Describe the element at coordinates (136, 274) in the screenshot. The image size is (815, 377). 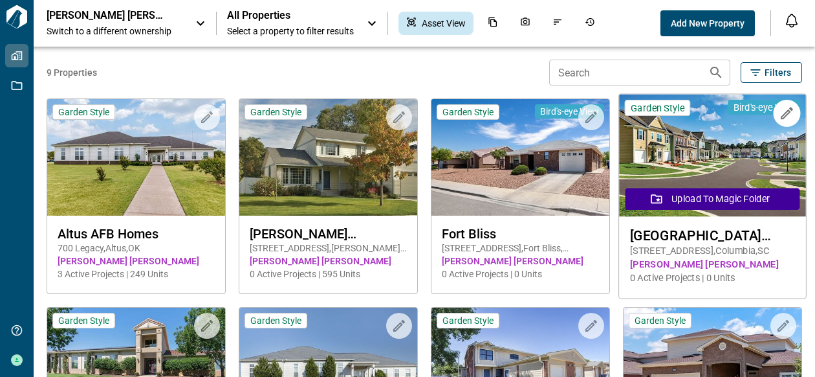
I see `span: 3 Active Projects | 249 Units` at that location.